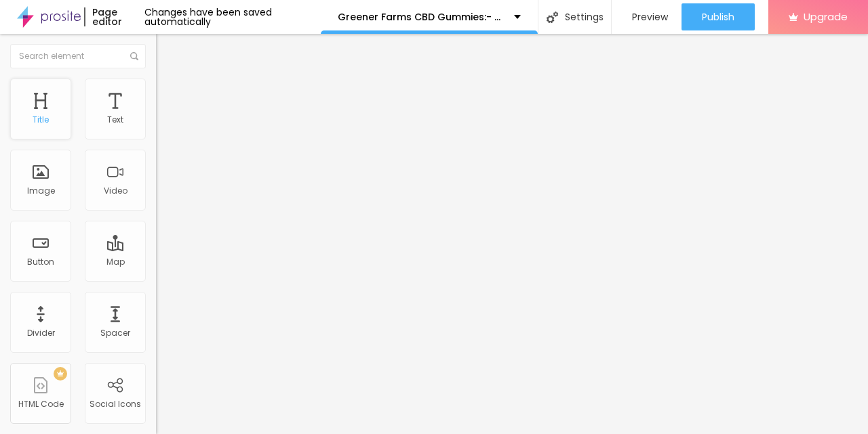 The height and width of the screenshot is (434, 868). Describe the element at coordinates (40, 262) in the screenshot. I see `div: Button` at that location.